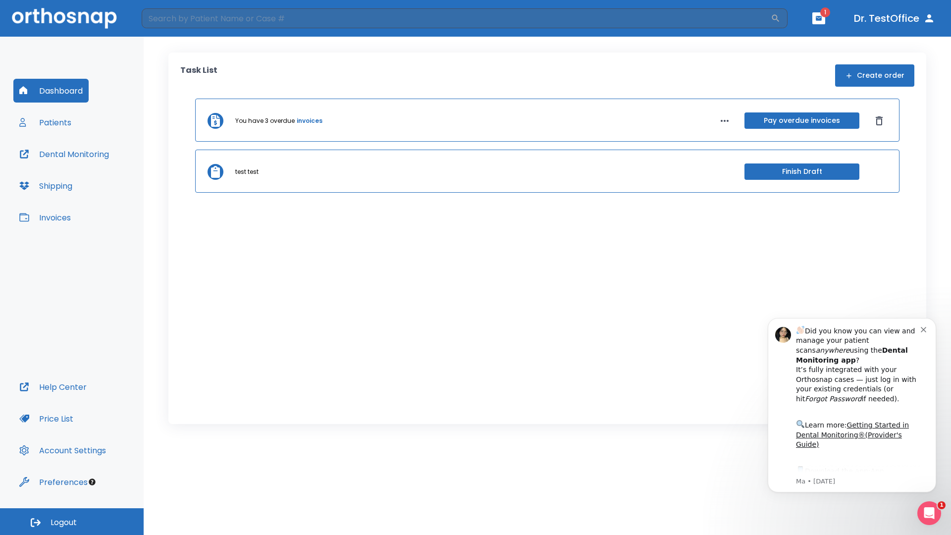  What do you see at coordinates (96, 134) in the screenshot?
I see `a: (Provider's Guide)` at bounding box center [96, 134].